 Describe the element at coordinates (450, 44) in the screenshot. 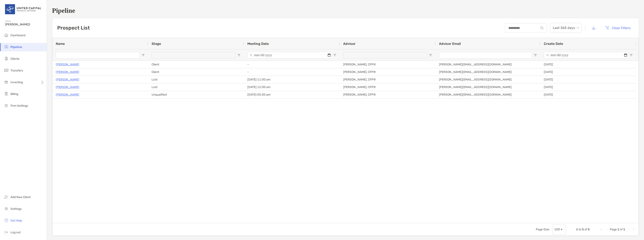

I see `span: Advisor Email` at that location.